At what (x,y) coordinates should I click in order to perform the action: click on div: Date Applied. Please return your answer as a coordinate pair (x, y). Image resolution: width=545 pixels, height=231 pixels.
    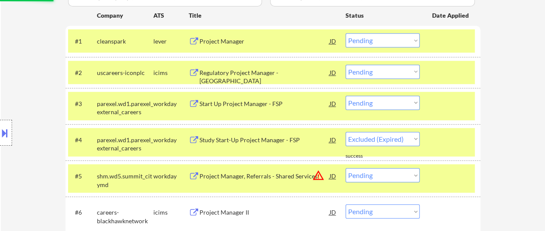
    Looking at the image, I should click on (451, 16).